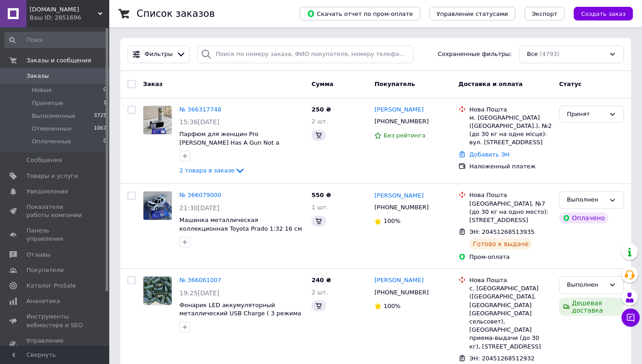 This screenshot has height=364, width=642. I want to click on input: Поиск по номеру заказа, ФИО покупателя, номеру телефона, Email, номеру накладной, so click(306, 54).